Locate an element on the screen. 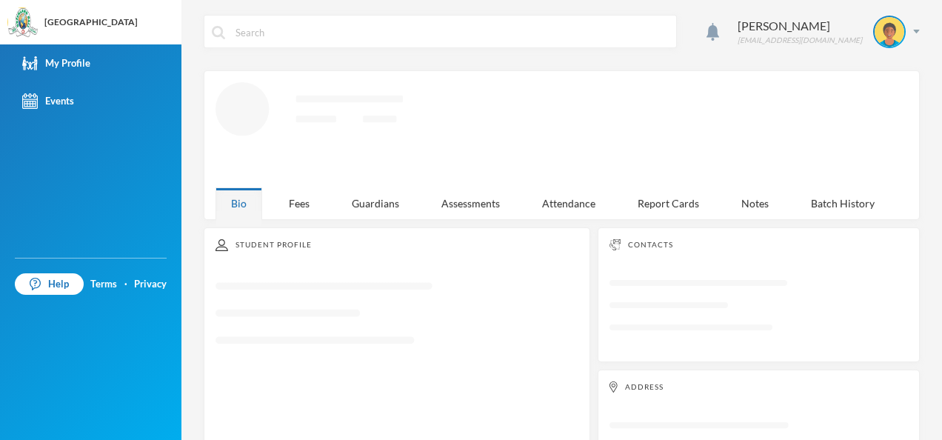  img: STUDENT is located at coordinates (890, 32).